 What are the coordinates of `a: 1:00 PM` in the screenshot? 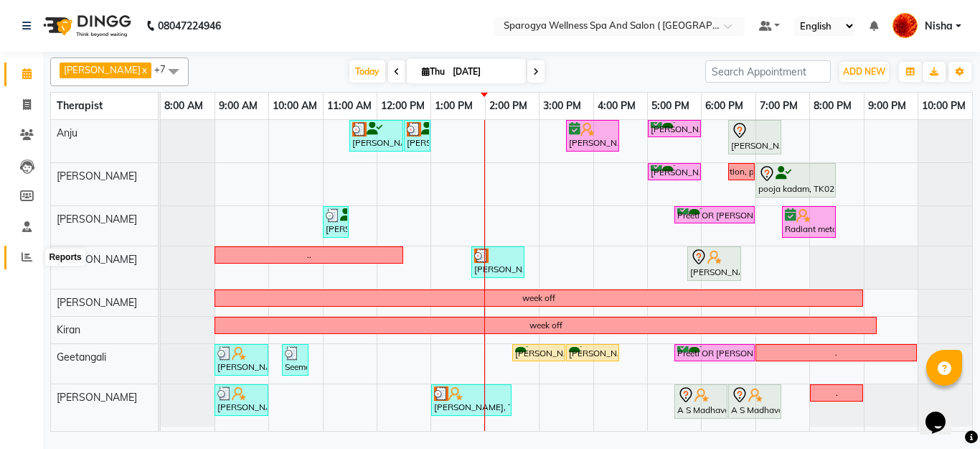 It's located at (454, 106).